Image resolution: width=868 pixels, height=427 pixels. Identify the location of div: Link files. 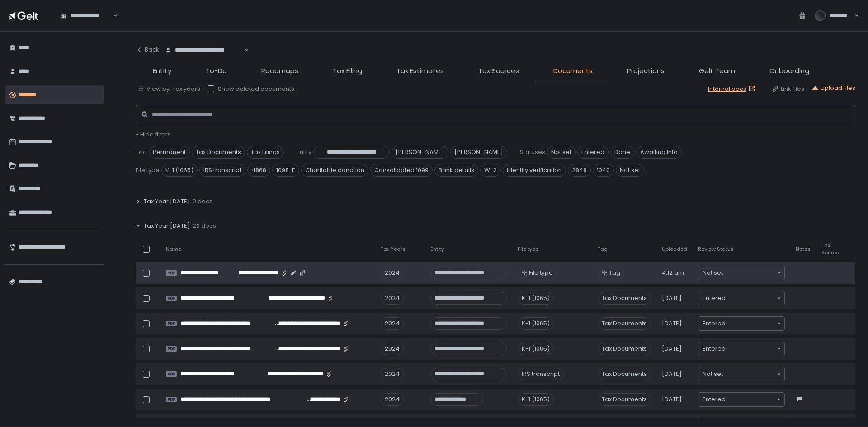
(788, 89).